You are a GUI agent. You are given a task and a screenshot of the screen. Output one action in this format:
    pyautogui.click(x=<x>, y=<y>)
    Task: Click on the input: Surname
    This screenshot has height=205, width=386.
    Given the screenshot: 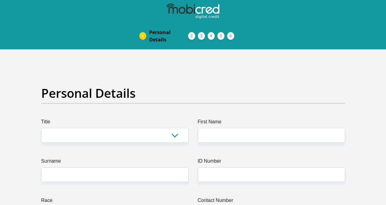 What is the action you would take?
    pyautogui.click(x=115, y=175)
    